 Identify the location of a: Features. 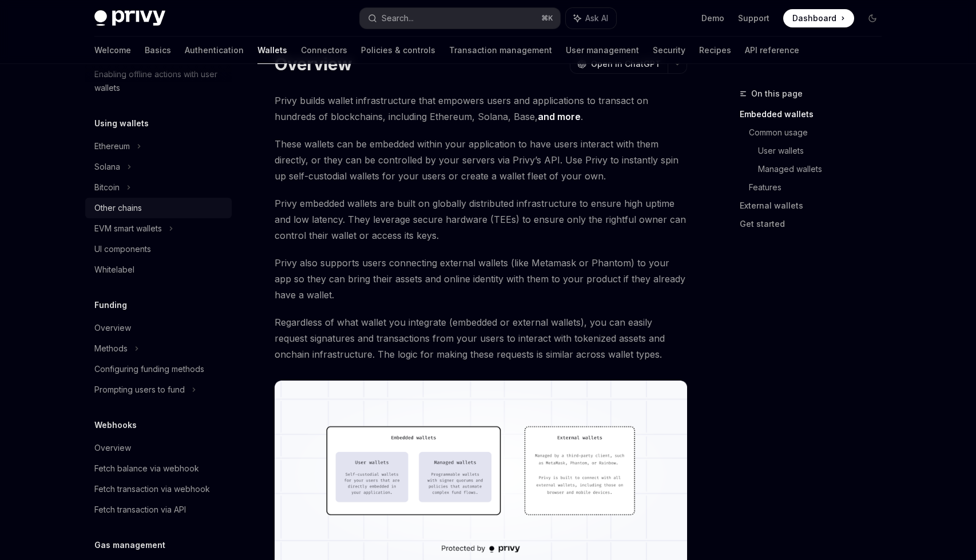
(820, 188).